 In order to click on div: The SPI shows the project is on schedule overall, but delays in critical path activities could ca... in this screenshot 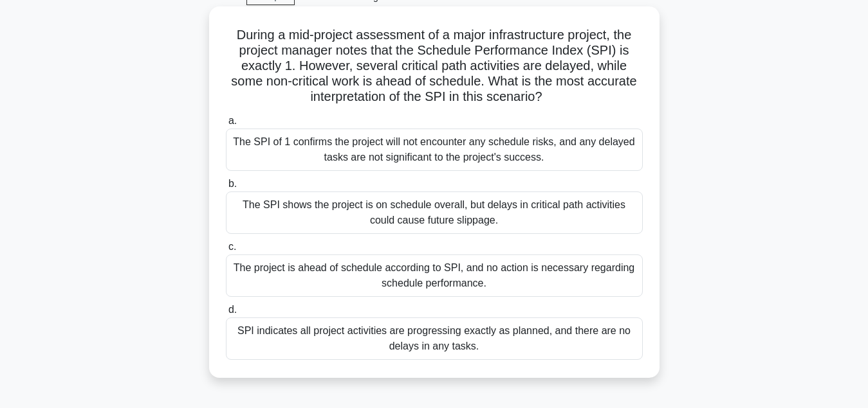, I will do `click(434, 213)`.